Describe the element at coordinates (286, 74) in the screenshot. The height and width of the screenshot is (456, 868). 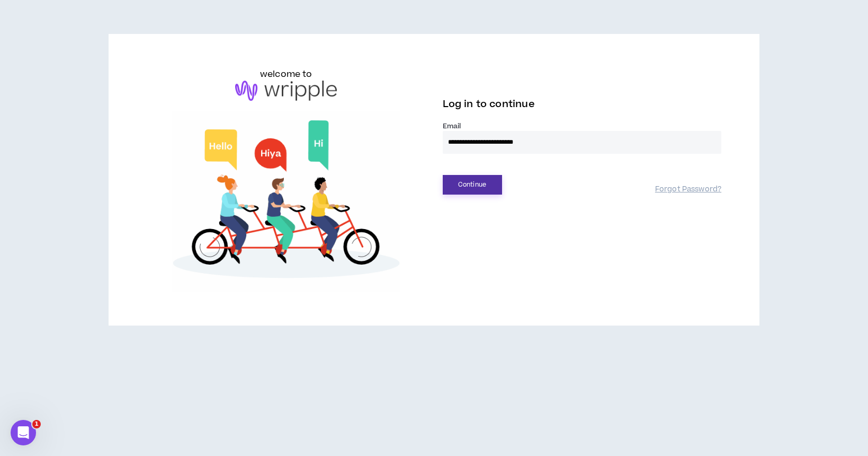
I see `h6: welcome to` at that location.